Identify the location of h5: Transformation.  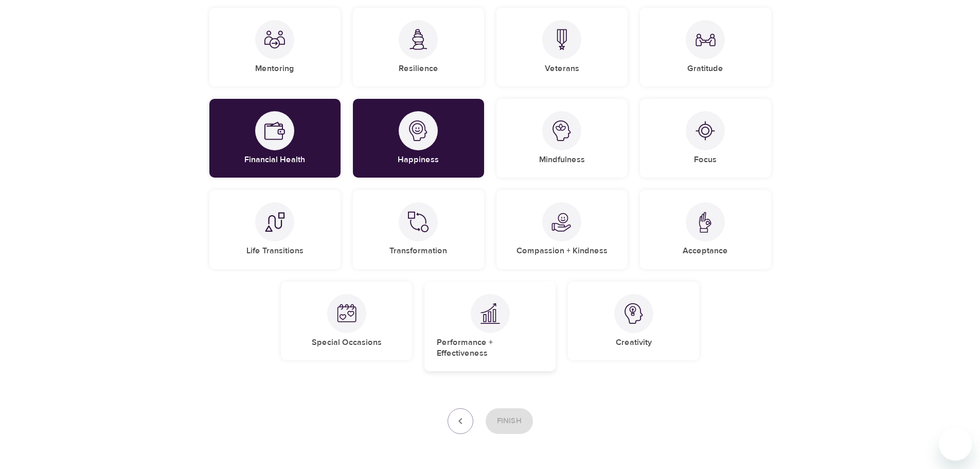
(418, 251).